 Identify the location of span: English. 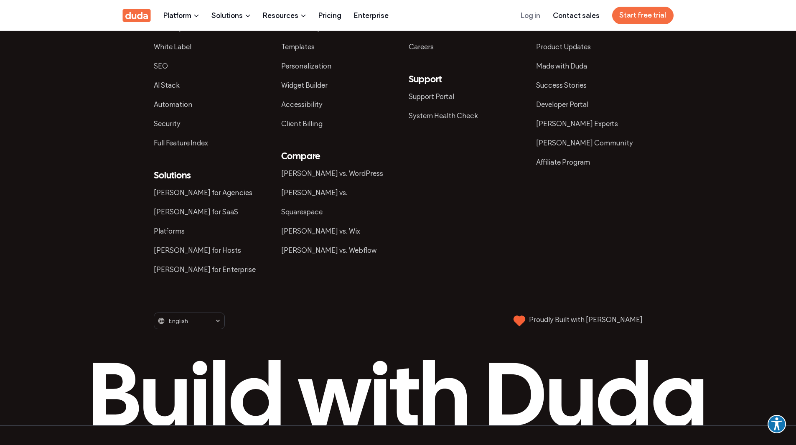
(178, 321).